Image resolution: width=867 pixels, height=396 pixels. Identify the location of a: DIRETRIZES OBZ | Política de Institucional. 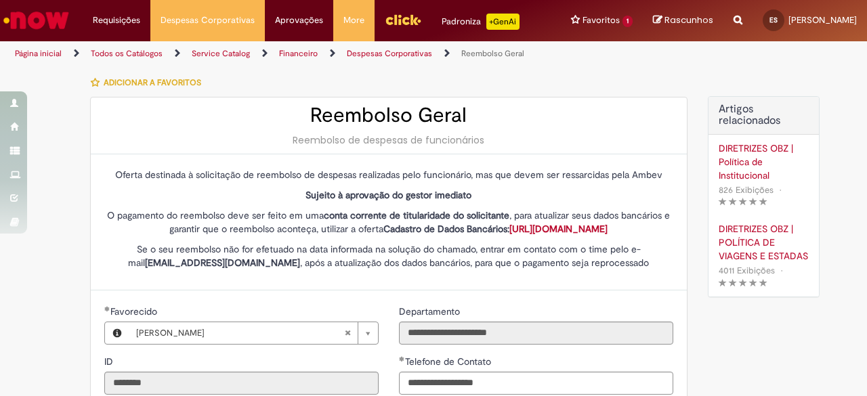
(764, 162).